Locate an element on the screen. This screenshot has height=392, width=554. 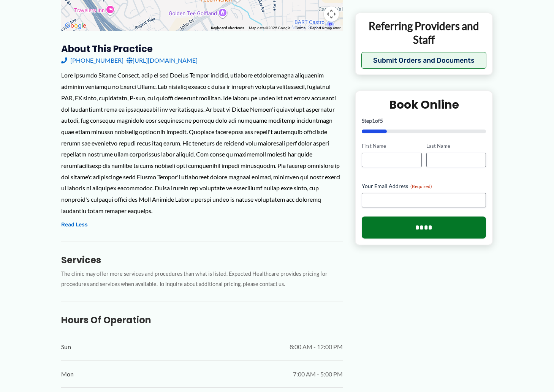
label: Your Email Address is located at coordinates (424, 186).